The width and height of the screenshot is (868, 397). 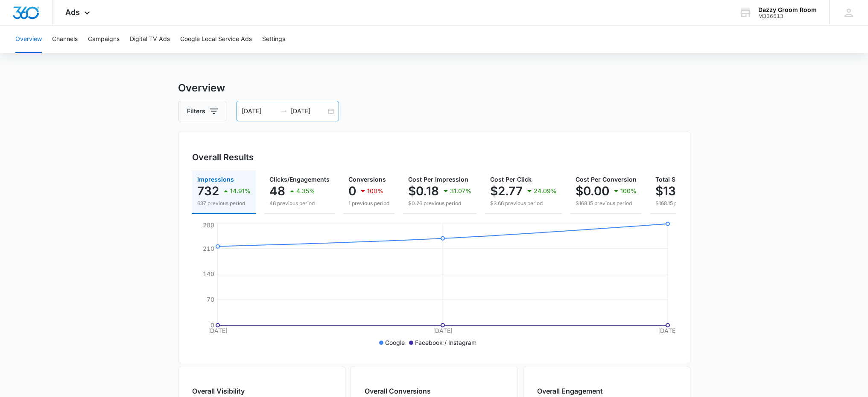 What do you see at coordinates (209, 248) in the screenshot?
I see `tspan: 210` at bounding box center [209, 248].